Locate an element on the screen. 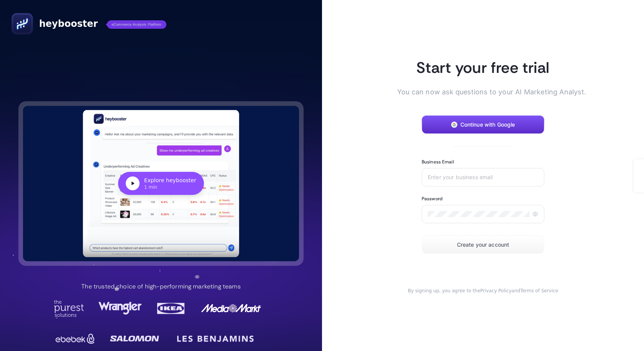 Image resolution: width=644 pixels, height=351 pixels. span: By signing up, you agree to the is located at coordinates (444, 290).